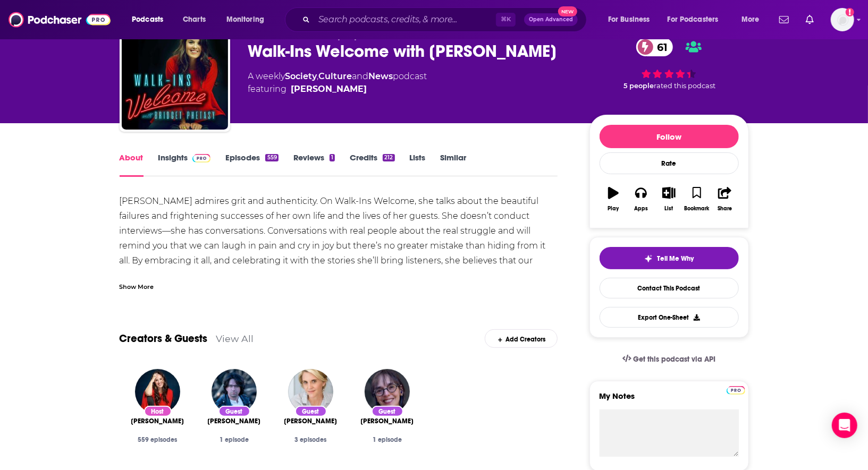  I want to click on a: Podchaser - Follow, Share and Rate Podcasts, so click(60, 20).